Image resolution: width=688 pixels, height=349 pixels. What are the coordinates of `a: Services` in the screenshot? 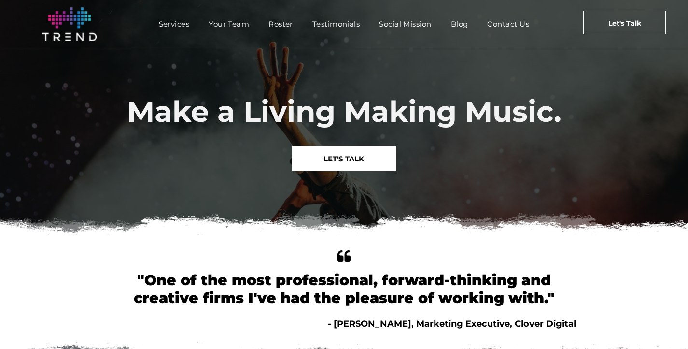 It's located at (174, 24).